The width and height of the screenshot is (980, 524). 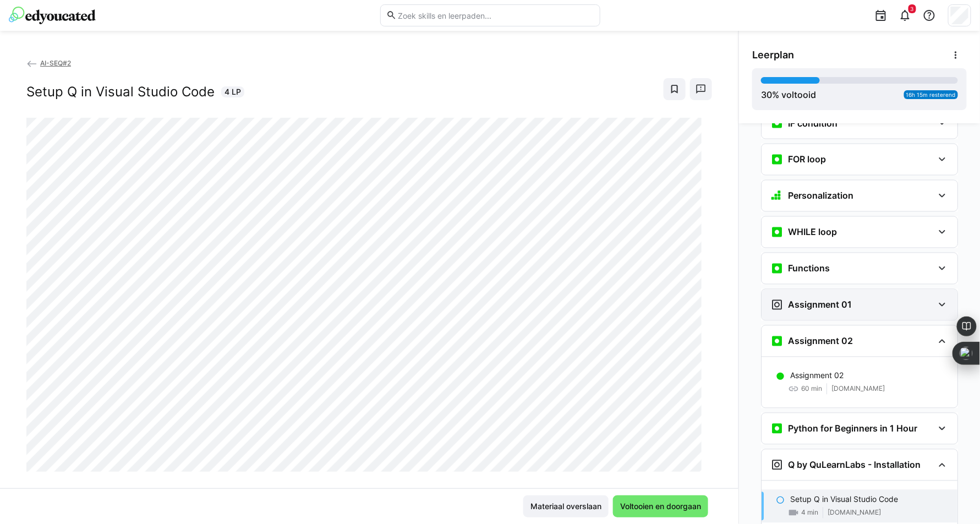 What do you see at coordinates (845, 500) in the screenshot?
I see `p: Setup Q in Visual Studio Code` at bounding box center [845, 500].